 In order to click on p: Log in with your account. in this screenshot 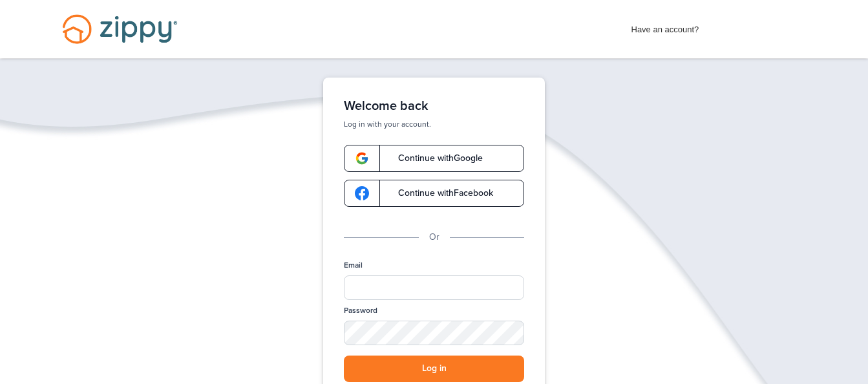, I will do `click(434, 124)`.